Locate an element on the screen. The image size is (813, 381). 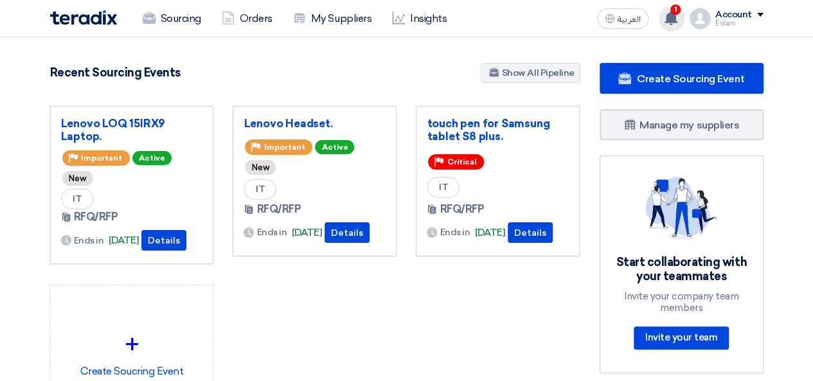
img: Teradix logo is located at coordinates (84, 17).